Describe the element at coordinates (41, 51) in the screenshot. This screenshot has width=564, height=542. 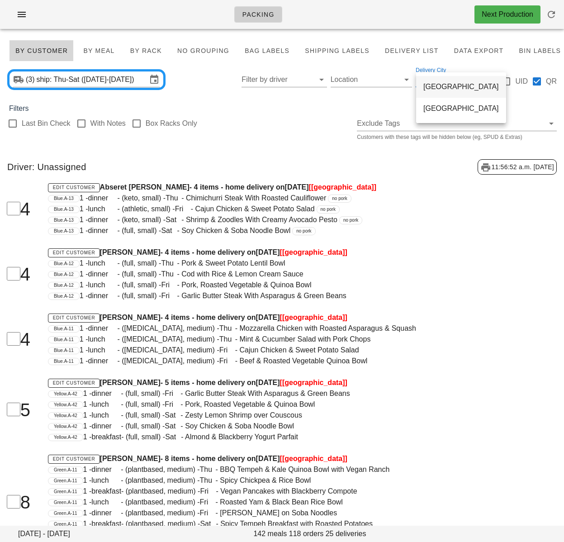
I see `button: By Customer` at that location.